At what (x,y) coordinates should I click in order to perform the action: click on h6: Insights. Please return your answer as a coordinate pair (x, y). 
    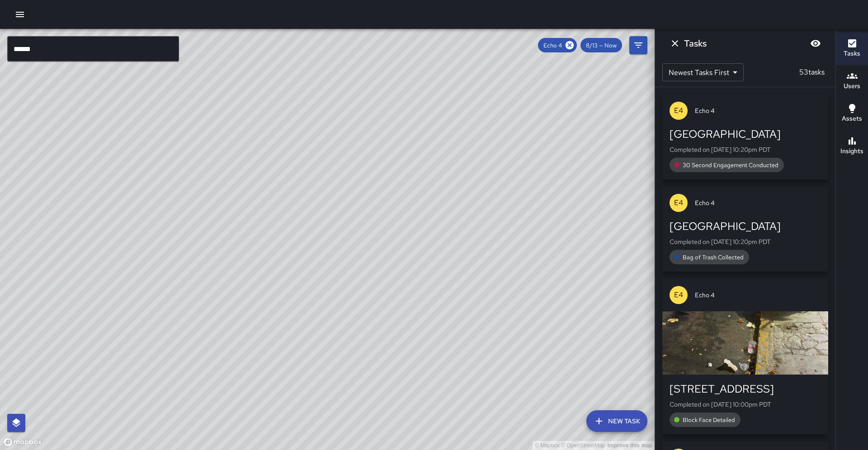
    Looking at the image, I should click on (852, 151).